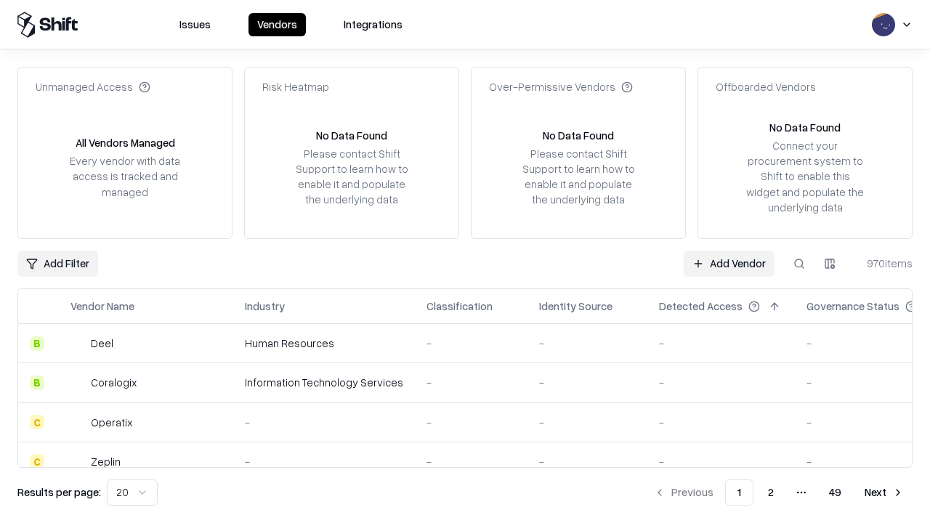 Image resolution: width=930 pixels, height=523 pixels. What do you see at coordinates (111, 422) in the screenshot?
I see `div: Operatix` at bounding box center [111, 422].